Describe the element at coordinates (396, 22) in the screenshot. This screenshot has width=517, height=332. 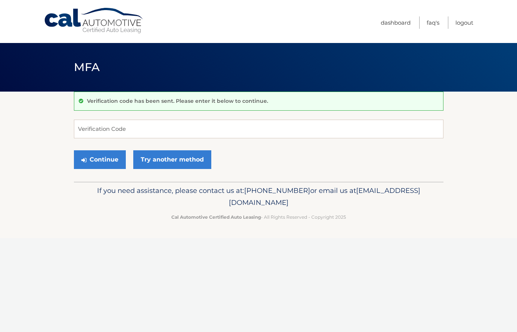
I see `a: Dashboard` at that location.